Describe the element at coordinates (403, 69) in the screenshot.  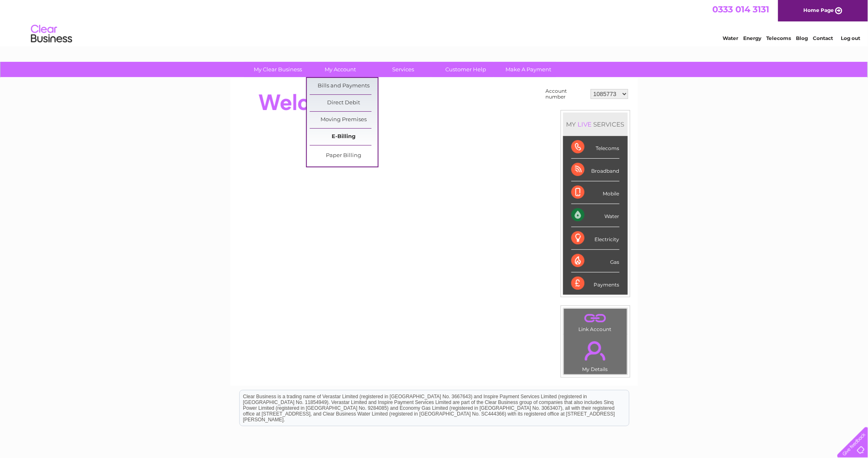
I see `a: Services` at that location.